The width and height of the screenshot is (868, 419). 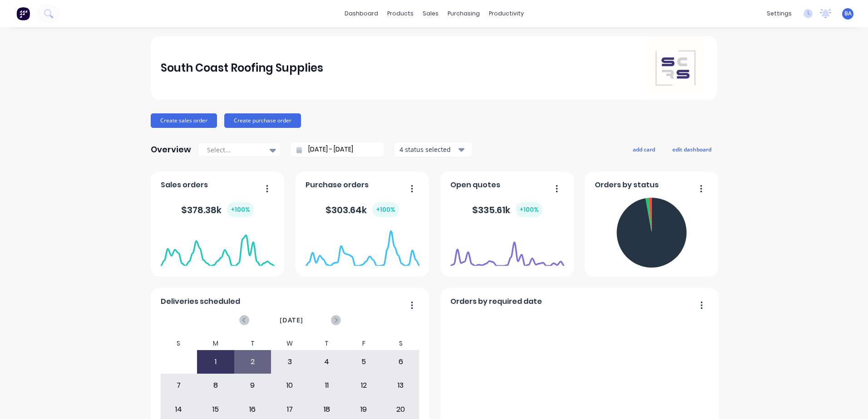 What do you see at coordinates (216, 362) in the screenshot?
I see `div: 1` at bounding box center [216, 362].